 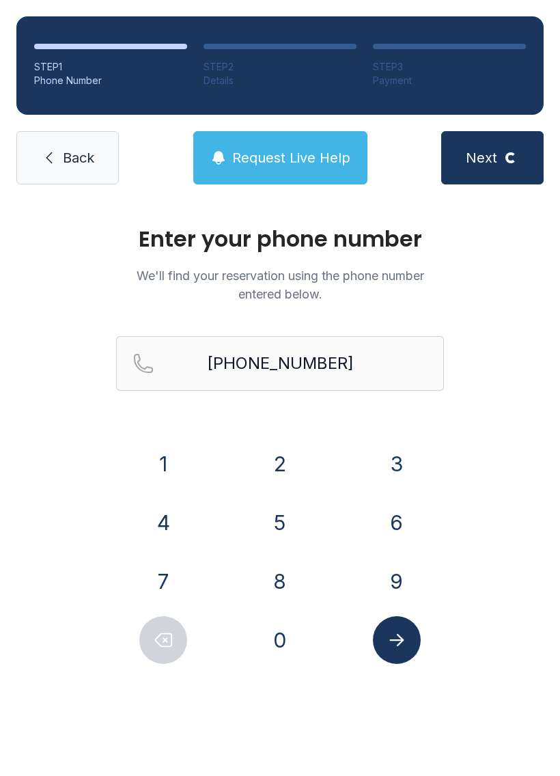 I want to click on div: STEP 3, so click(x=449, y=67).